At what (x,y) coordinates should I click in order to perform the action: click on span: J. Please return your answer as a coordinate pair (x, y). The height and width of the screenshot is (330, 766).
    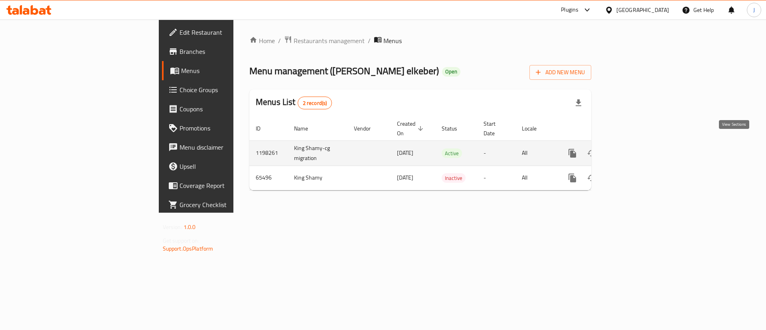
    Looking at the image, I should click on (754, 10).